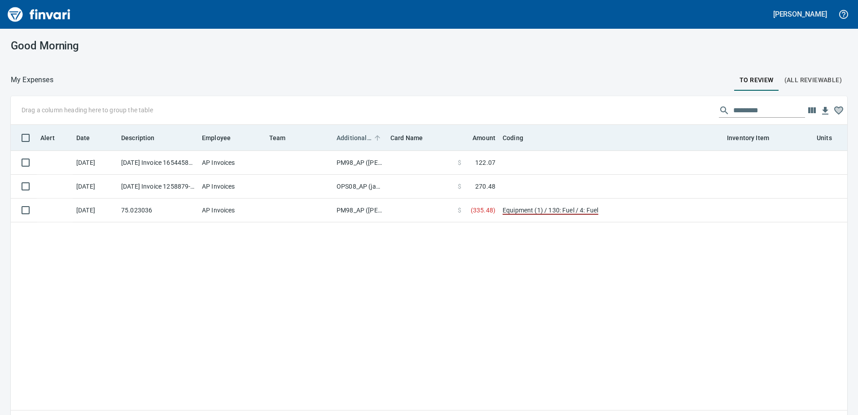 The width and height of the screenshot is (858, 415). Describe the element at coordinates (485, 162) in the screenshot. I see `span: 122.07` at that location.